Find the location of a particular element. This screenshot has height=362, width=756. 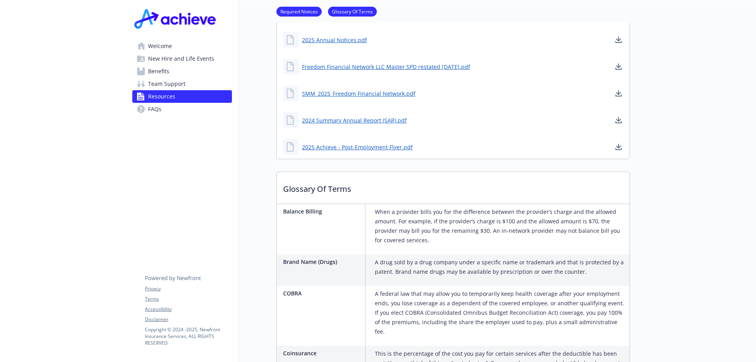

a: Disclaimer is located at coordinates (188, 319).